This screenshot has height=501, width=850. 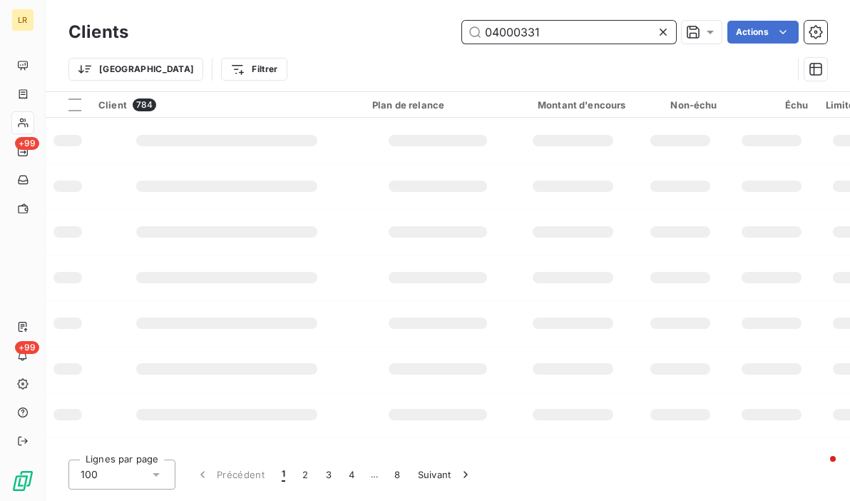 I want to click on img: Logo LeanPay, so click(x=23, y=481).